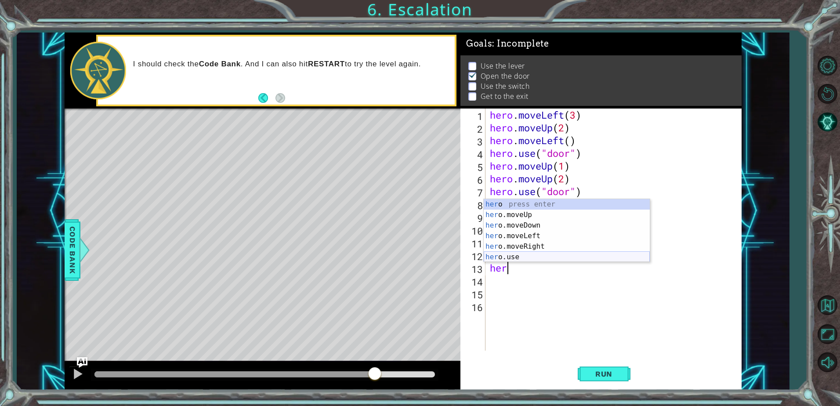 This screenshot has height=406, width=840. I want to click on div: 10, so click(474, 231).